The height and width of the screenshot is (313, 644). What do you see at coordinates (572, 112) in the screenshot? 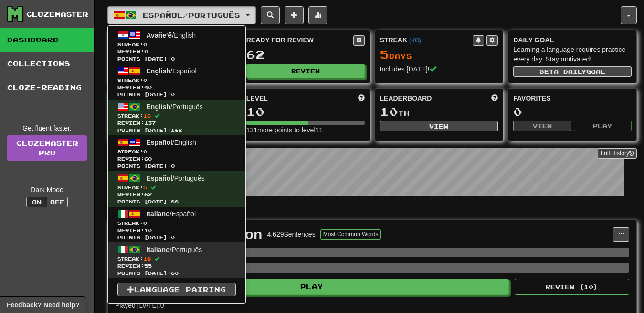
I see `div: 0` at bounding box center [572, 112].